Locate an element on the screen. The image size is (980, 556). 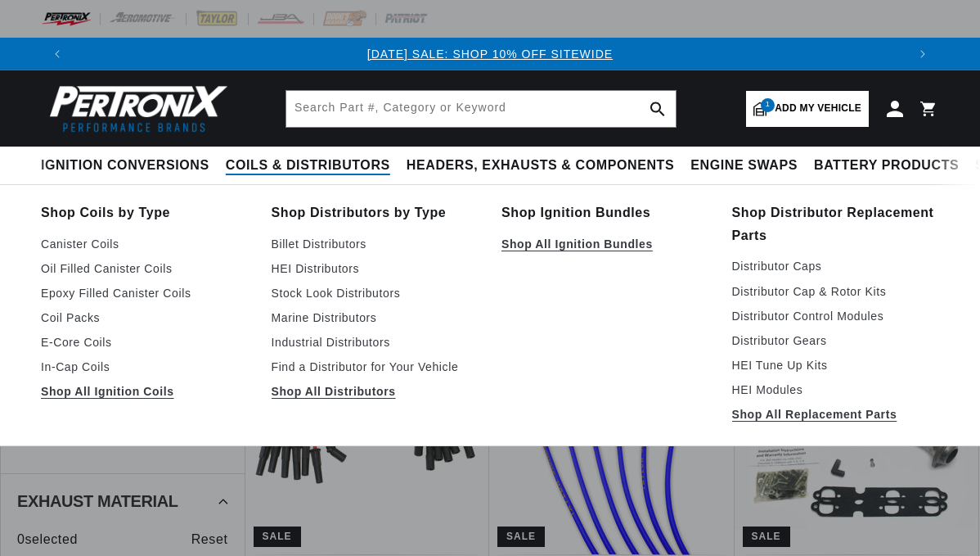
span: Exhaust Material is located at coordinates (97, 501).